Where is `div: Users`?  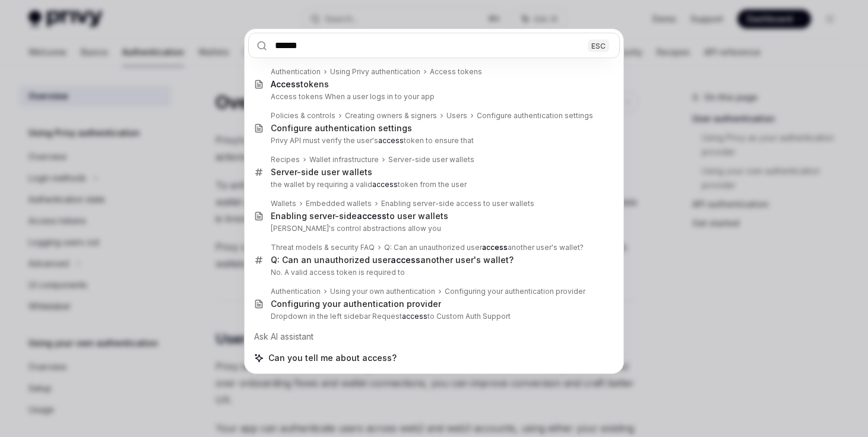
div: Users is located at coordinates (457, 116).